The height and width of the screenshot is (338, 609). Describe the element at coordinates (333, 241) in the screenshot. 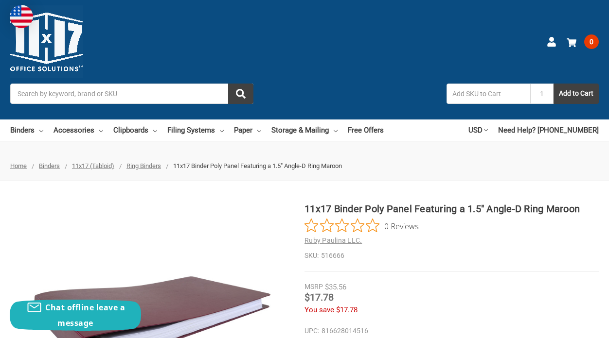

I see `span: Ruby Paulina LLC.` at that location.